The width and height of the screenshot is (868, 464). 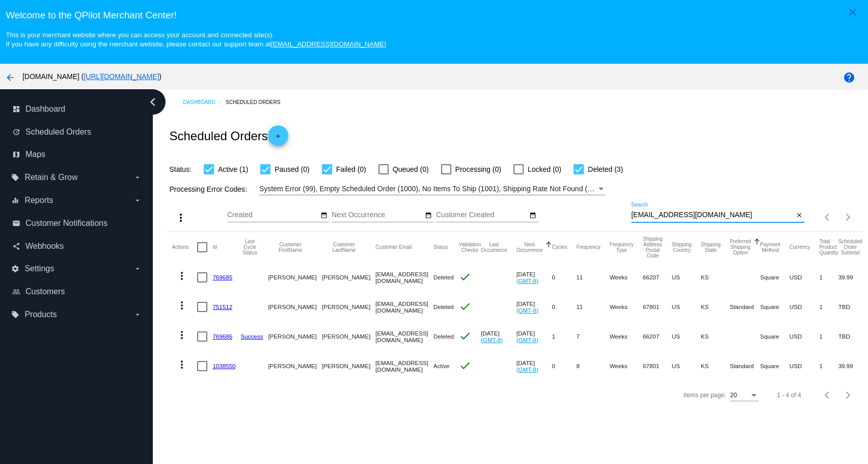 I want to click on a: update Scheduled Orders, so click(x=77, y=132).